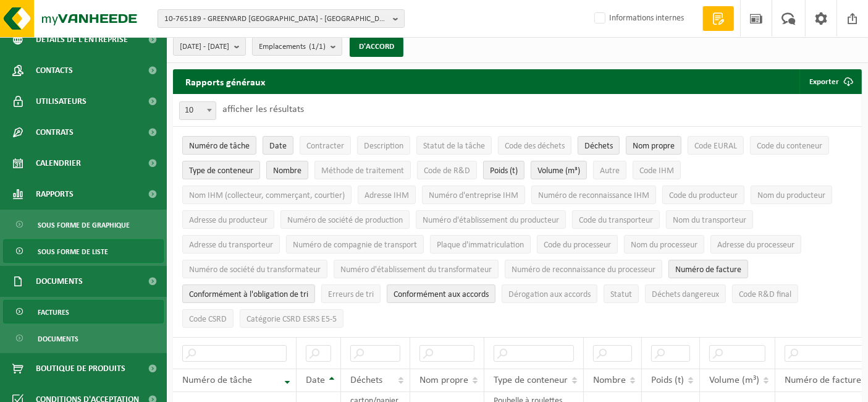 The height and width of the screenshot is (402, 868). Describe the element at coordinates (594, 195) in the screenshot. I see `font: Numéro de reconnaissance IHM` at that location.